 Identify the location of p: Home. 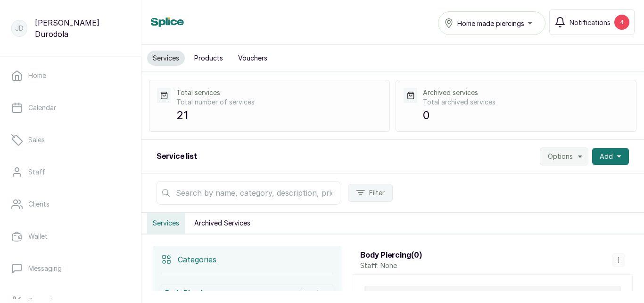
(37, 75).